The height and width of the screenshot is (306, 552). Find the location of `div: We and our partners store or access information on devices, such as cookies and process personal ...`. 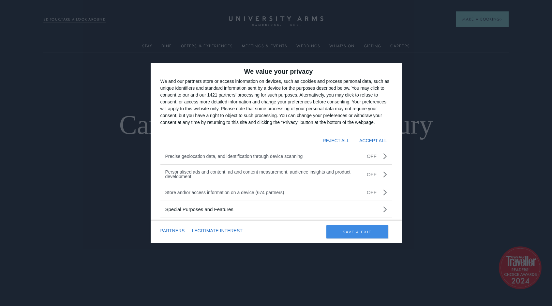

div: We and our partners store or access information on devices, such as cookies and process personal ... is located at coordinates (276, 102).